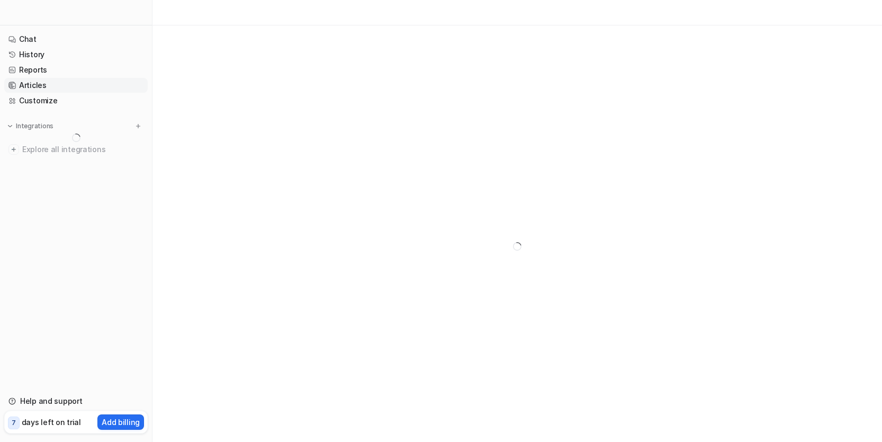  What do you see at coordinates (30, 126) in the screenshot?
I see `button: Integrations` at bounding box center [30, 126].